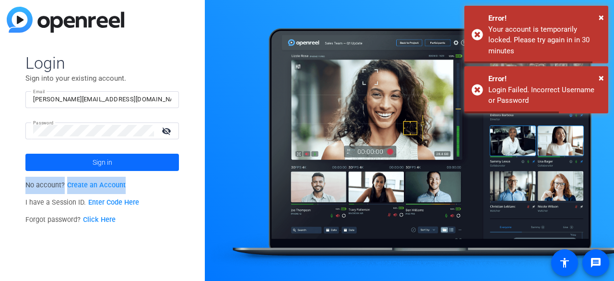 This screenshot has width=614, height=281. What do you see at coordinates (167, 130) in the screenshot?
I see `mat-icon: visibility_off` at bounding box center [167, 130].